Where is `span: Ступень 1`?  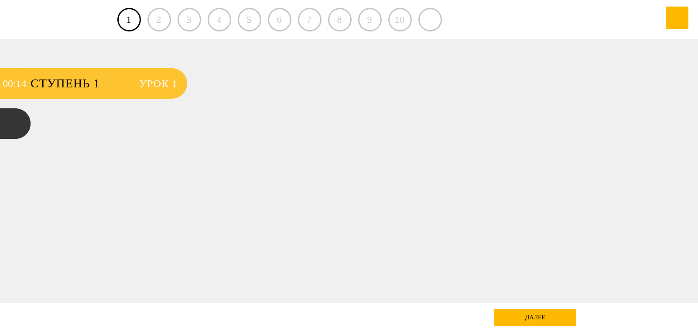
span: Ступень 1 is located at coordinates (80, 83).